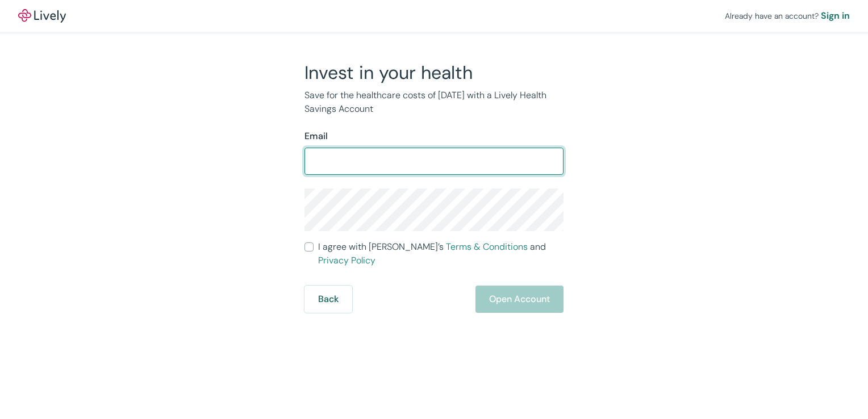 Image resolution: width=868 pixels, height=419 pixels. Describe the element at coordinates (42, 16) in the screenshot. I see `img: Lively` at that location.